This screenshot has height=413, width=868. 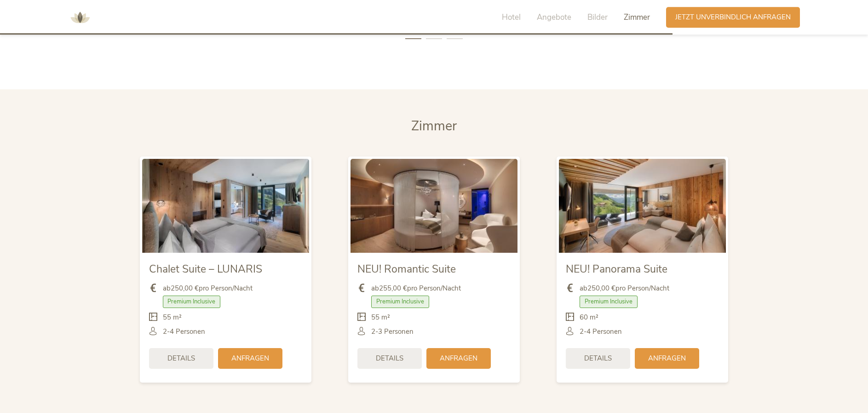 What do you see at coordinates (589, 317) in the screenshot?
I see `span: 60 m²` at bounding box center [589, 317].